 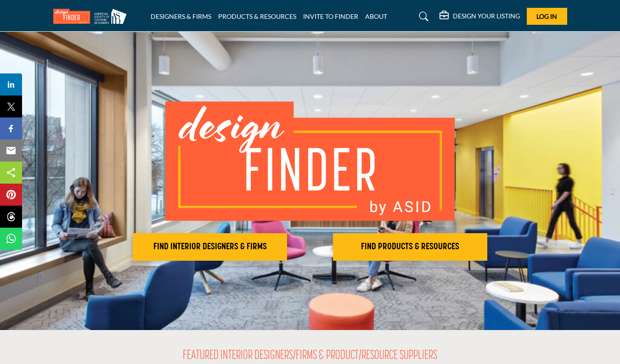 I want to click on img: Site Logo, so click(x=92, y=16).